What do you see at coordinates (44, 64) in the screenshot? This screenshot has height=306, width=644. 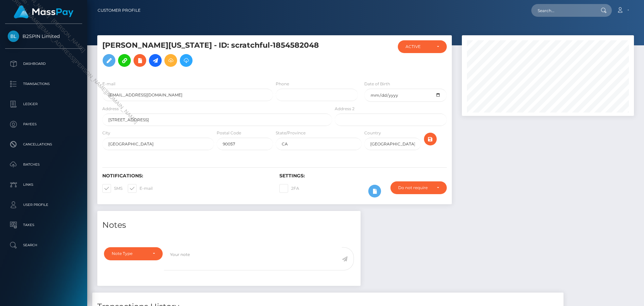 I see `a: Dashboard` at bounding box center [44, 64].